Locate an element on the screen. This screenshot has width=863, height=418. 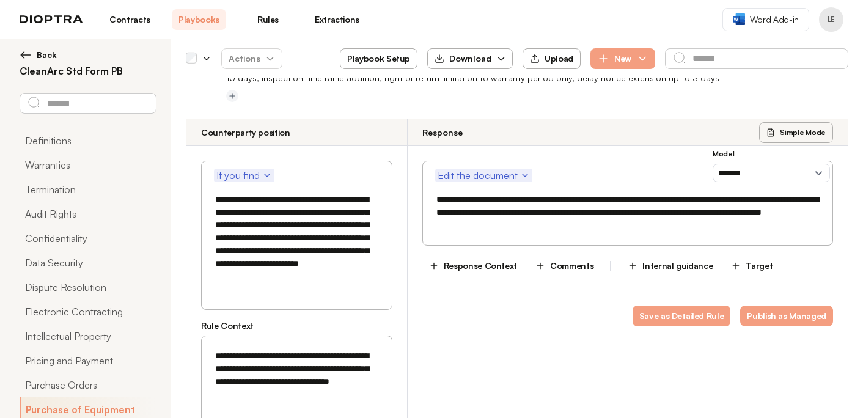
img: left arrow is located at coordinates (26, 55).